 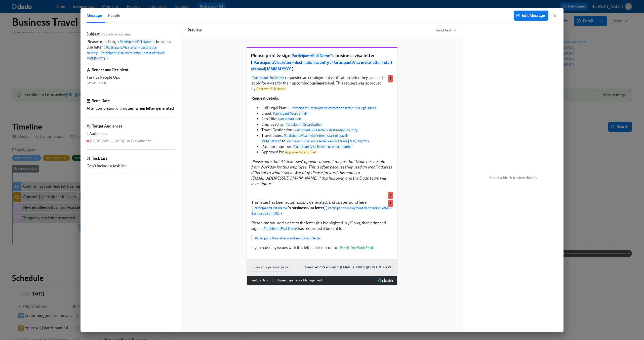 What do you see at coordinates (446, 30) in the screenshot?
I see `button: Send Test` at bounding box center [446, 30].